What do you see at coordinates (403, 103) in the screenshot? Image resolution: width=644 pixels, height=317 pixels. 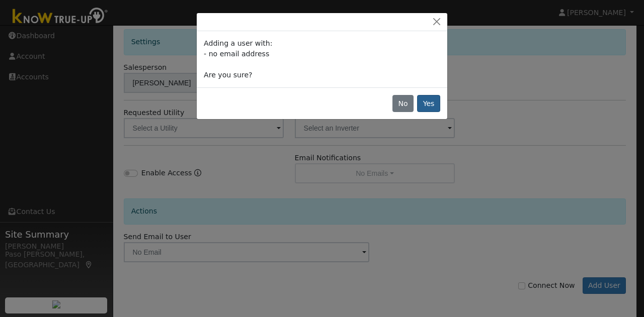 I see `button: No` at bounding box center [403, 103].